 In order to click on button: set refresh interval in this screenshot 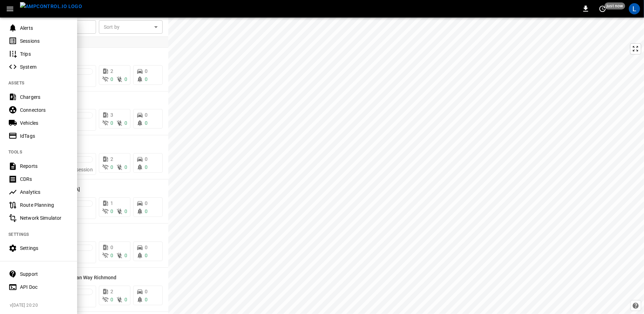, I will do `click(603, 9)`.